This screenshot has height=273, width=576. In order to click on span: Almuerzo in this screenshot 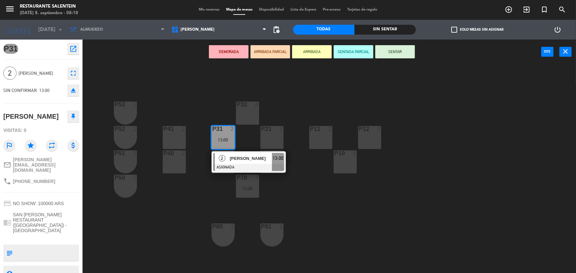, I will do `click(91, 30)`.